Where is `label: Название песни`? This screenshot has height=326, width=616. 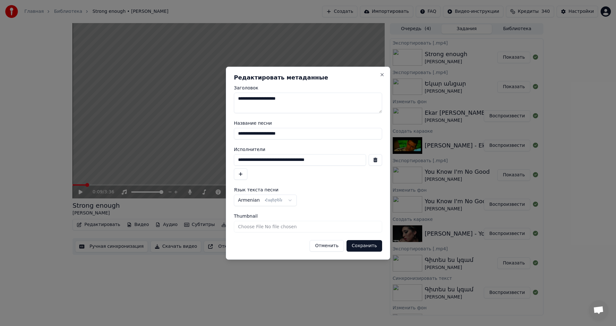 label: Название песни is located at coordinates (308, 123).